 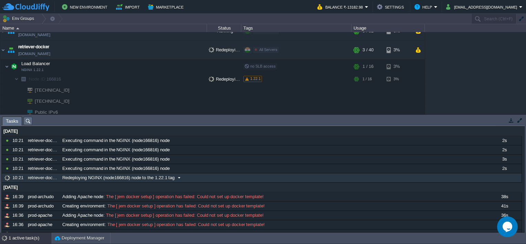 I want to click on a: Node ID:166816, so click(x=45, y=79).